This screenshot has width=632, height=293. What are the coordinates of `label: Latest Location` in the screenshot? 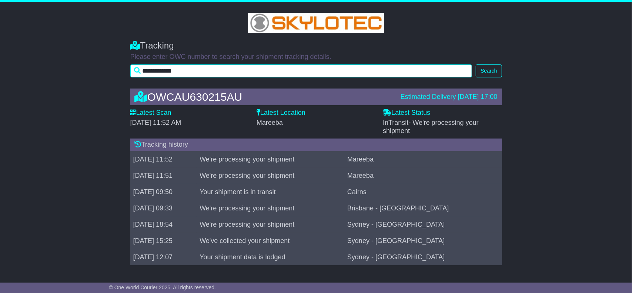 It's located at (281, 113).